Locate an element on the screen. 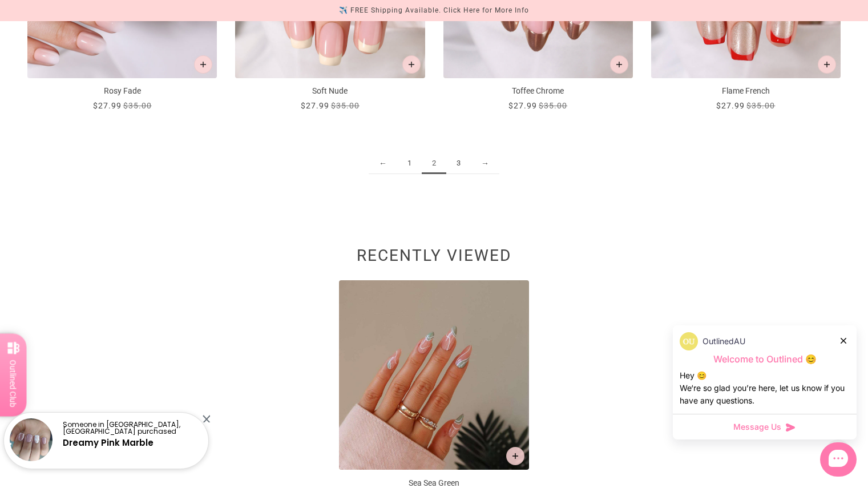 Image resolution: width=868 pixels, height=488 pixels. a: 3 is located at coordinates (458, 163).